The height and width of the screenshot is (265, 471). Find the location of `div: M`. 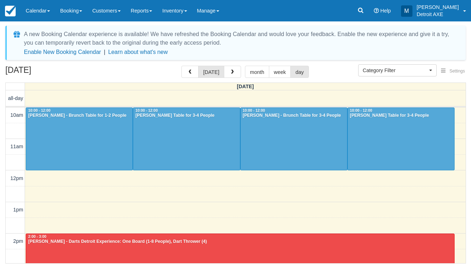

div: M is located at coordinates (407, 11).